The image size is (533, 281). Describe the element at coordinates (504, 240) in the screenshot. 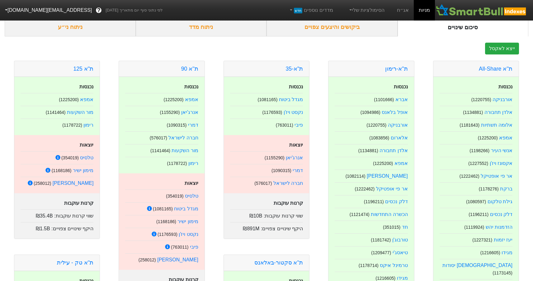

I see `a: יעז יזמות` at that location.